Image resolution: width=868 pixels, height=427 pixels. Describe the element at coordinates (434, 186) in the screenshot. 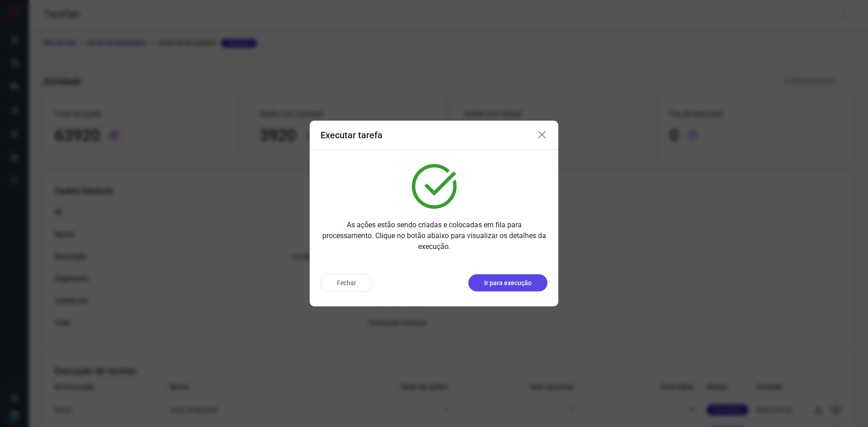

I see `img: verified.svg` at that location.